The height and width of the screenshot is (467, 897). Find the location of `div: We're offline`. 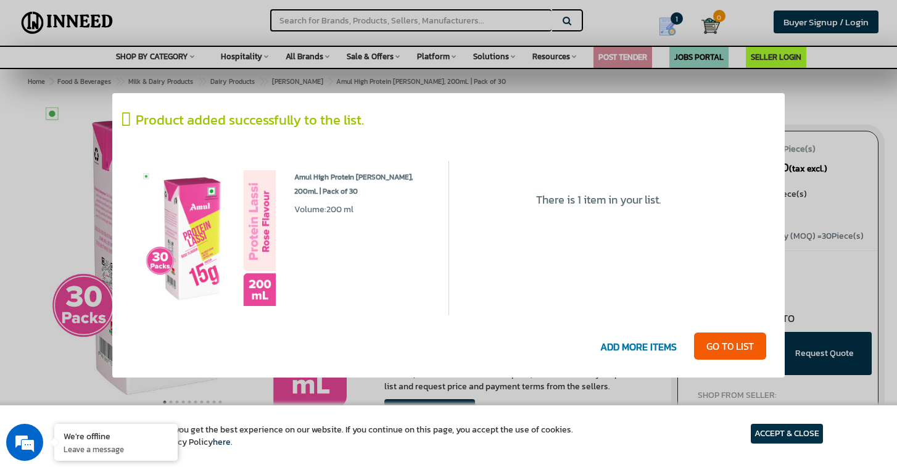

div: We're offline is located at coordinates (116, 436).